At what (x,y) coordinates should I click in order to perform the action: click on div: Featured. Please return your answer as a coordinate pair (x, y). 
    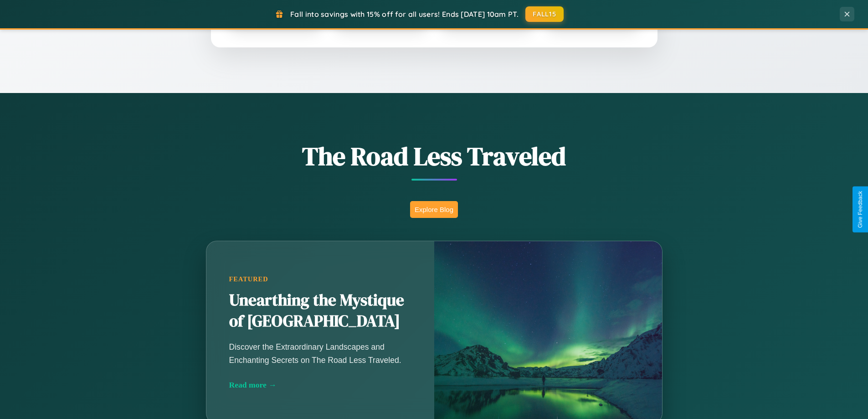
    Looking at the image, I should click on (321, 278).